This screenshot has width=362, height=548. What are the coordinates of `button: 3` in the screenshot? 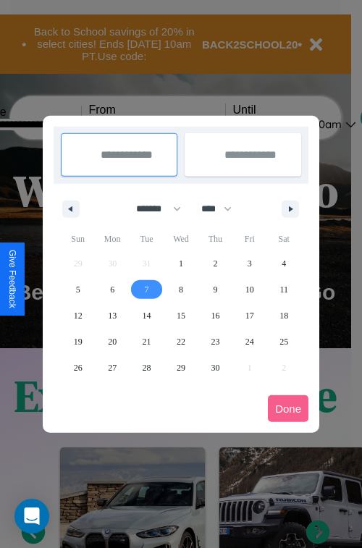 It's located at (249, 264).